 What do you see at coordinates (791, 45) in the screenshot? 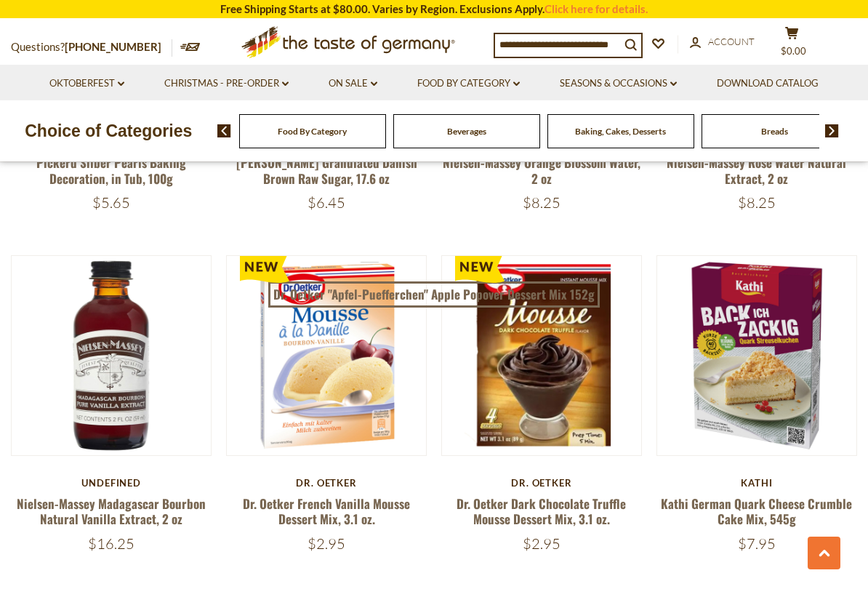
I see `button: $0.00` at bounding box center [791, 45].